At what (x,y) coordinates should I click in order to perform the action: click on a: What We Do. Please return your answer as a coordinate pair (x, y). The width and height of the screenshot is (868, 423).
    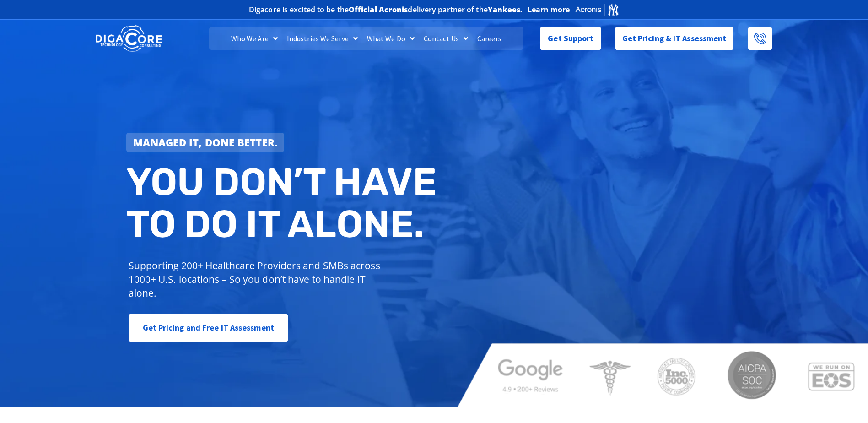
    Looking at the image, I should click on (391, 38).